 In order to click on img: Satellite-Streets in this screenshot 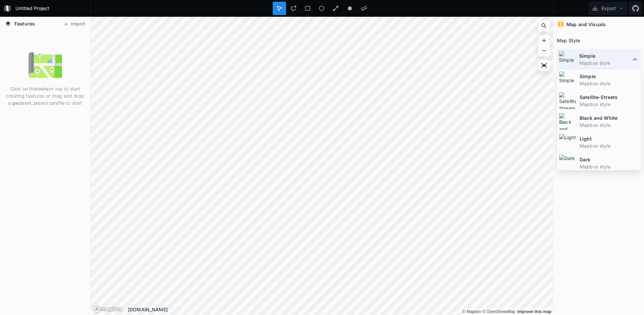, I will do `click(568, 101)`.